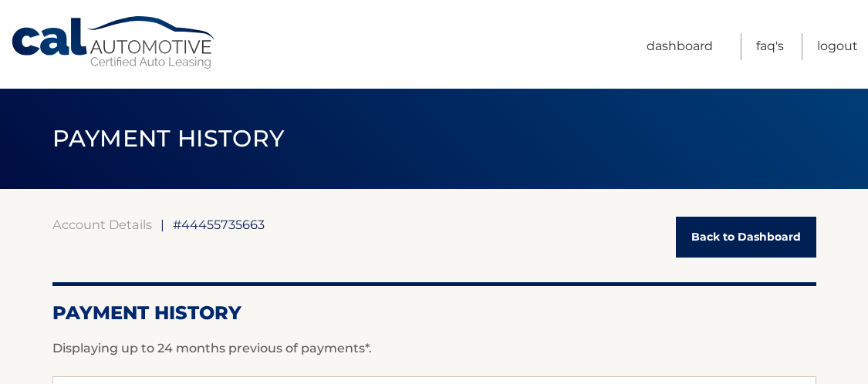 The width and height of the screenshot is (868, 384). Describe the element at coordinates (219, 225) in the screenshot. I see `span: #44455735663` at that location.